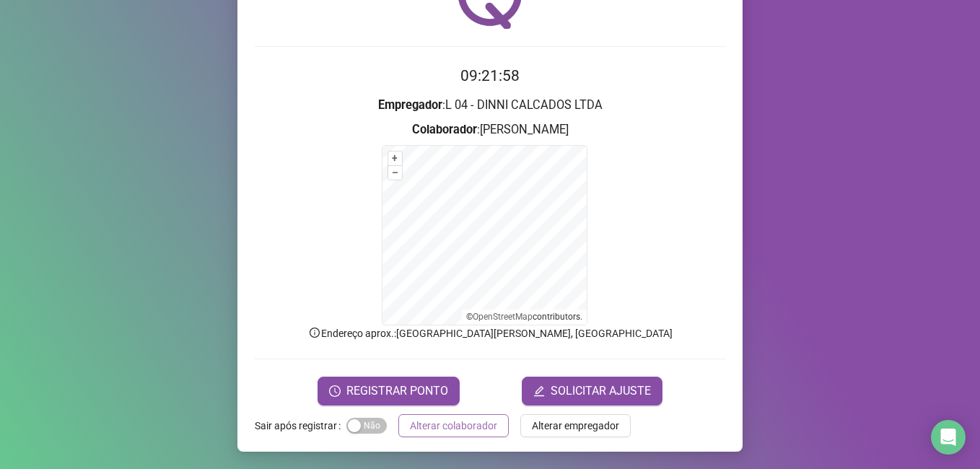  What do you see at coordinates (490, 75) in the screenshot?
I see `time: 09:21:58` at bounding box center [490, 75].